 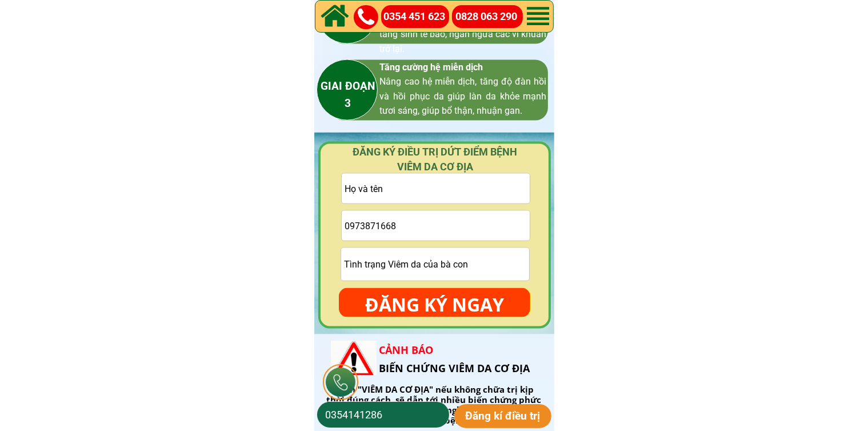 What do you see at coordinates (463, 89) in the screenshot?
I see `h3: Tăng cường hệ miễn dịch` at bounding box center [463, 89].